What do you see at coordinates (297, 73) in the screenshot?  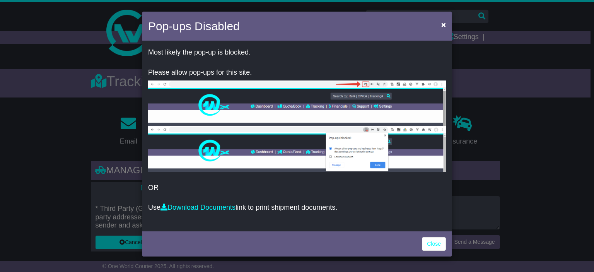 I see `p: Please allow pop-ups for this site.` at bounding box center [297, 73].